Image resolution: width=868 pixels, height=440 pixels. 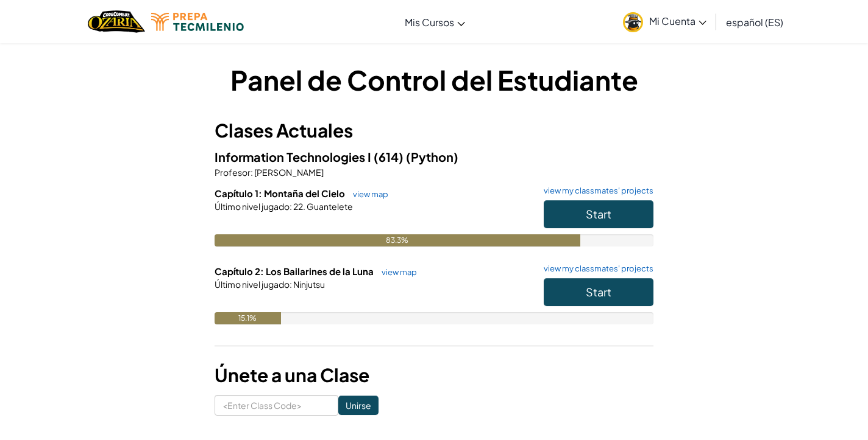 What do you see at coordinates (247, 319) in the screenshot?
I see `div: 15.1%` at bounding box center [247, 319].